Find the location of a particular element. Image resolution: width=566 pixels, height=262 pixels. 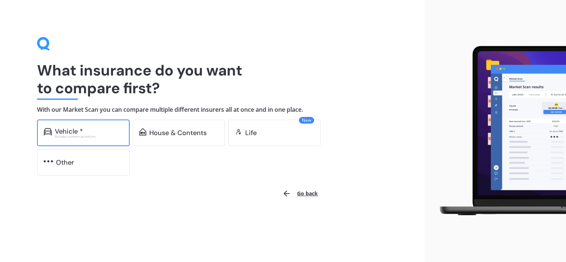

div: Vehicle * is located at coordinates (69, 131).